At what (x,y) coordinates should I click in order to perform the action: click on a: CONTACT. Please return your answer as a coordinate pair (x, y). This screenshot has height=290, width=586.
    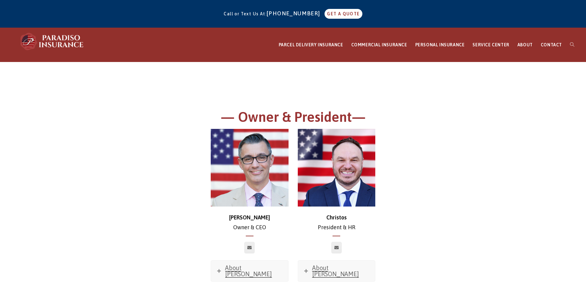
    Looking at the image, I should click on (551, 45).